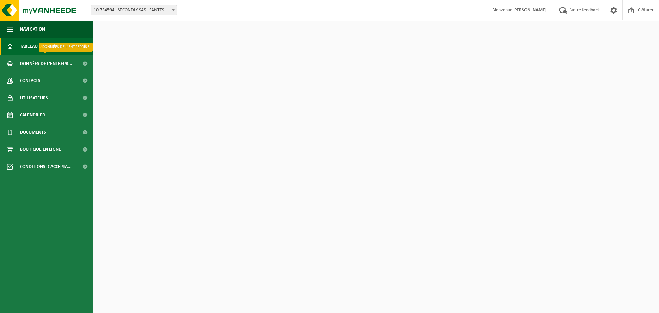  What do you see at coordinates (46, 166) in the screenshot?
I see `span: Conditions d'accepta...` at bounding box center [46, 166].